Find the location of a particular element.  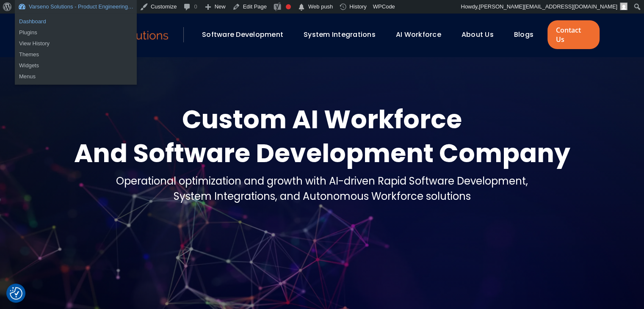

a: View History is located at coordinates (76, 43).